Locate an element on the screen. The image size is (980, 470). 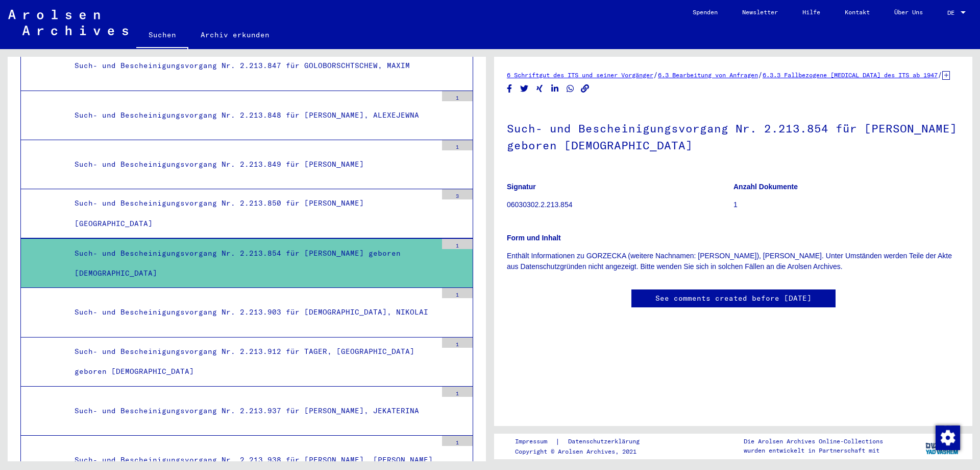
p: Die Arolsen Archives Online-Collections is located at coordinates (814, 441).